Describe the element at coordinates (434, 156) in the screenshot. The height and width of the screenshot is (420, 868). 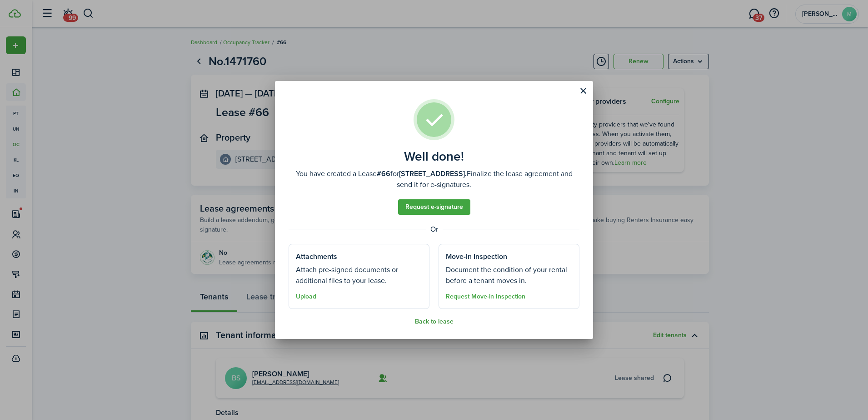
I see `well-done-title: Well done!` at that location.